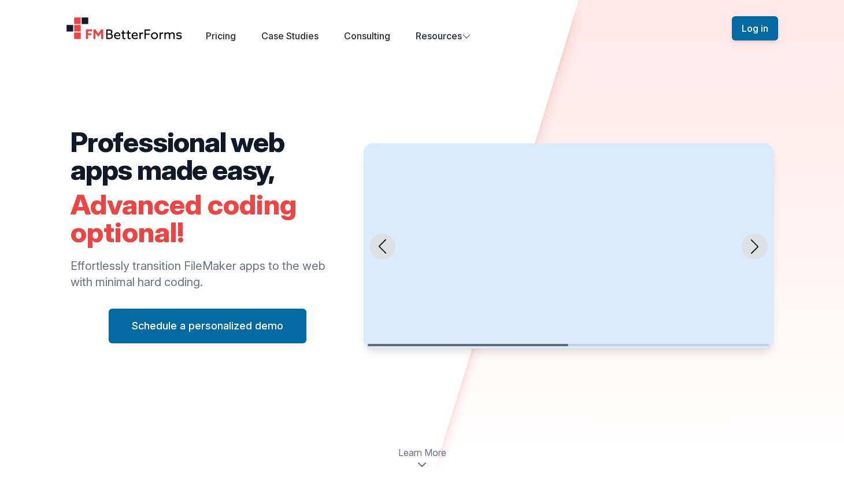  I want to click on h2: Advanced coding optional!, so click(207, 218).